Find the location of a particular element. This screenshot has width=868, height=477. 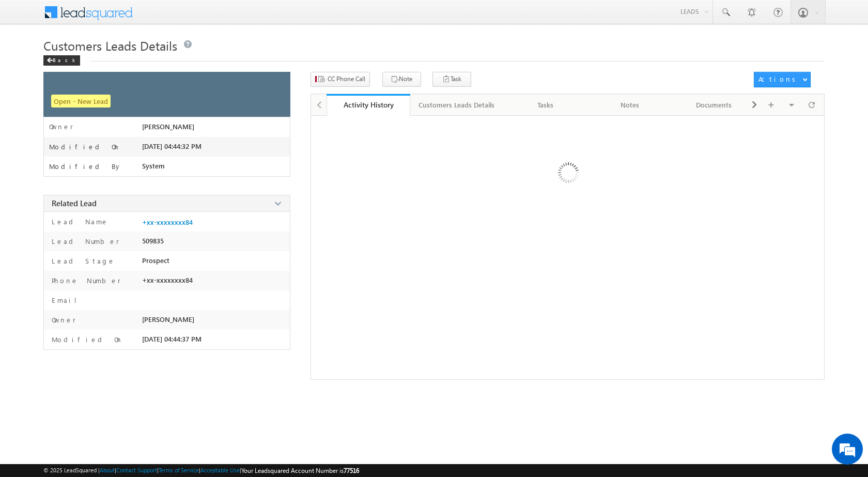

a: Customers Leads Details is located at coordinates (457, 105).